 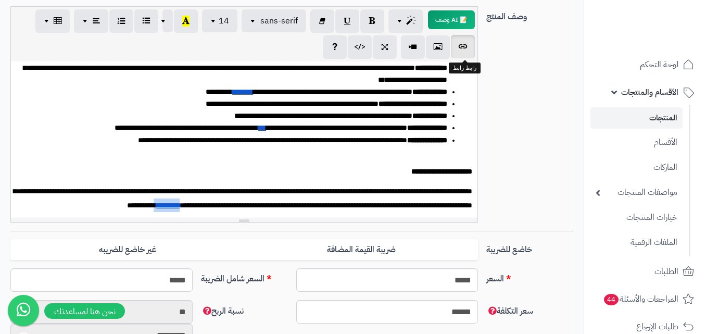 What do you see at coordinates (659, 65) in the screenshot?
I see `span: لوحة التحكم` at bounding box center [659, 65].